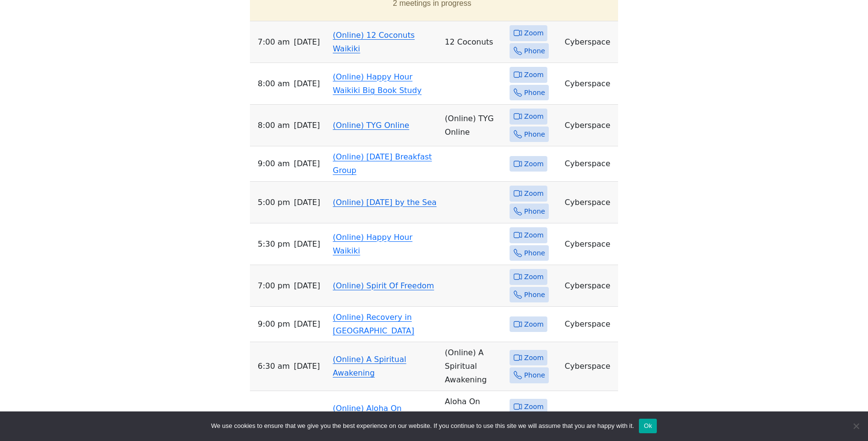  Describe the element at coordinates (274, 203) in the screenshot. I see `span: 5:00 PM` at that location.